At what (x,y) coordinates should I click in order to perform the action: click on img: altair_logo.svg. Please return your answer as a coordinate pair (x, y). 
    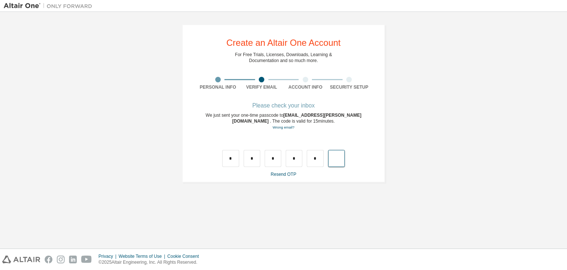
    Looking at the image, I should click on (21, 259).